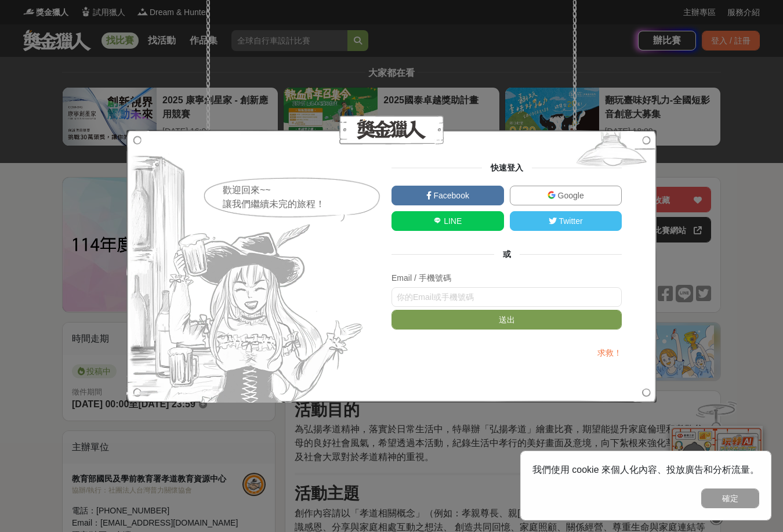 This screenshot has height=532, width=783. What do you see at coordinates (507, 320) in the screenshot?
I see `button: 送出` at bounding box center [507, 320].